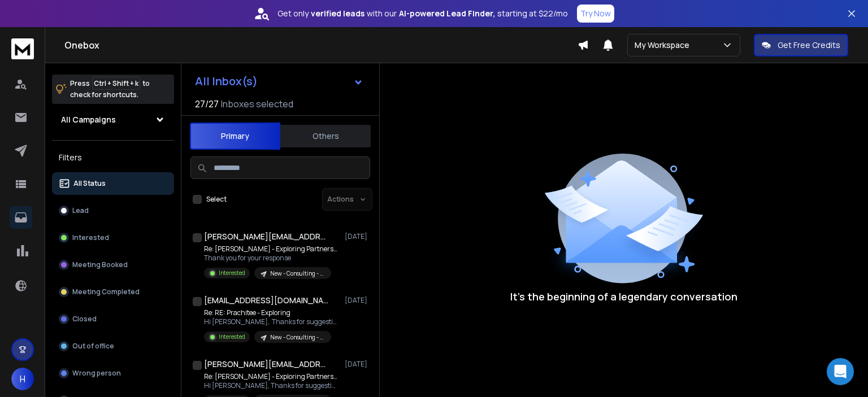 This screenshot has width=868, height=397. Describe the element at coordinates (423, 14) in the screenshot. I see `p: Get only with our starting at $22/mo` at that location.